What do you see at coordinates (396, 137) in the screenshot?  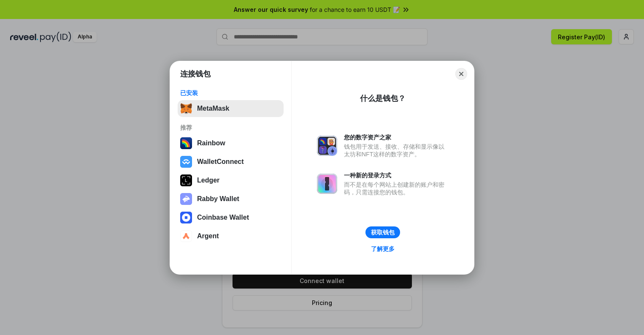 I see `div: 您的数字资产之家` at bounding box center [396, 137].